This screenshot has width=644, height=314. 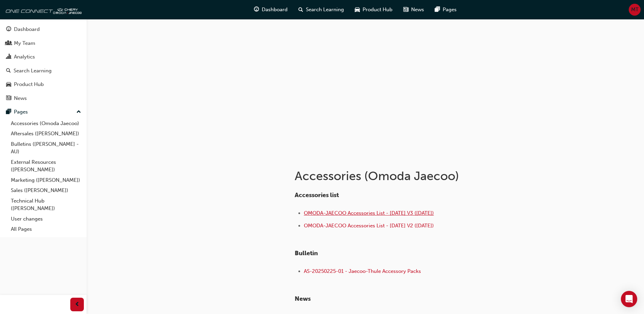 I want to click on span: Product Hub, so click(x=377, y=9).